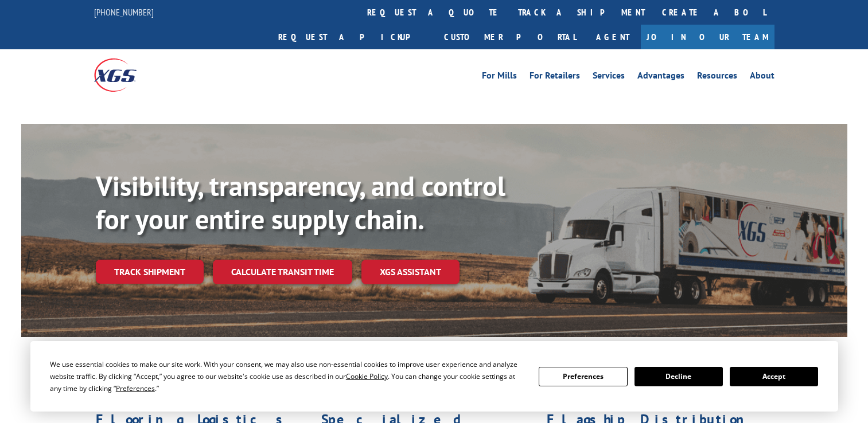 The image size is (868, 423). Describe the element at coordinates (762, 78) in the screenshot. I see `a: About` at that location.